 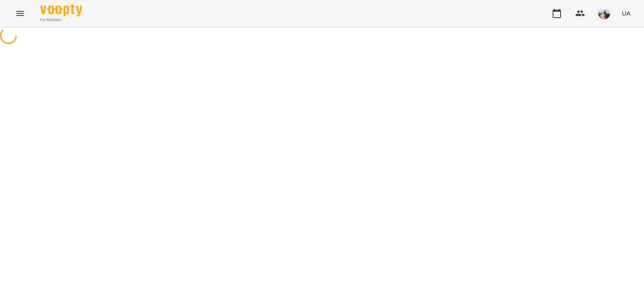 What do you see at coordinates (626, 13) in the screenshot?
I see `span: UA` at bounding box center [626, 13].